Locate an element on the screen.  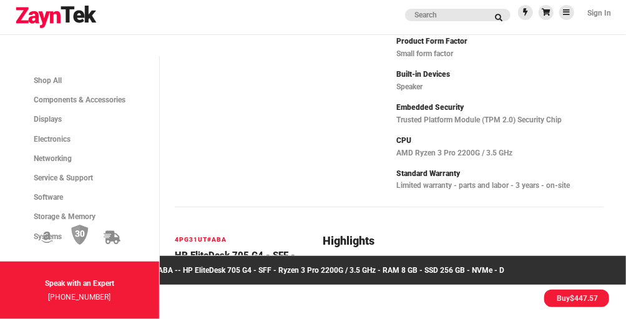
a: Service & Support is located at coordinates (79, 178).